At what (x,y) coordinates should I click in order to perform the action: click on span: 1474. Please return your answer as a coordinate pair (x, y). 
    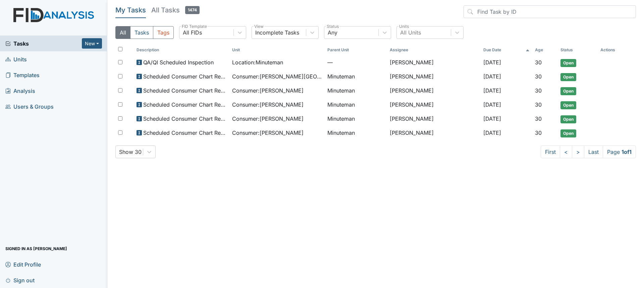
    Looking at the image, I should click on (192, 10).